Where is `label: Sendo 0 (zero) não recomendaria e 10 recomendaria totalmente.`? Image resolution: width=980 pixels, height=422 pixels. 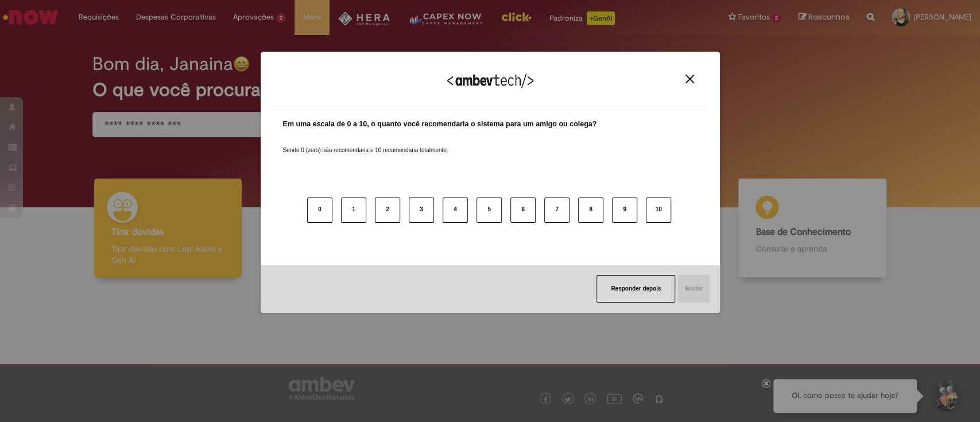
label: Sendo 0 (zero) não recomendaria e 10 recomendaria totalmente. is located at coordinates (366, 144).